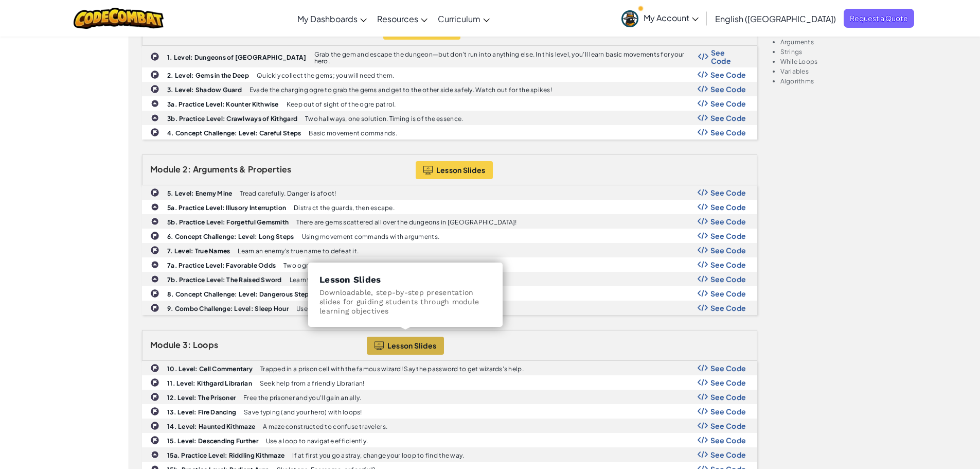 The height and width of the screenshot is (469, 980). What do you see at coordinates (449, 193) in the screenshot?
I see `a: 5. Level: Enemy Mine Tread carefully. Danger is afoot! Show Code Logo See Code` at bounding box center [449, 193].